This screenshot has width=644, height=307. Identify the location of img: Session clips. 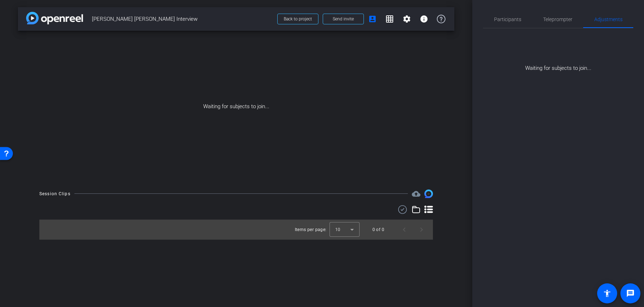
(429, 194).